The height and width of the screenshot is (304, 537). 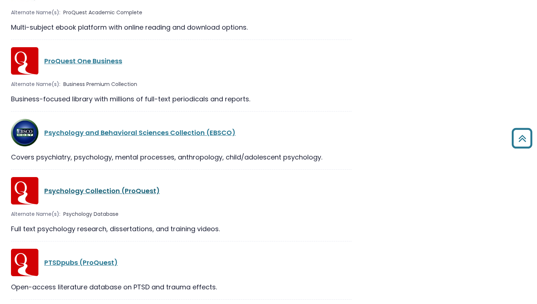 I want to click on span: ProQuest Academic Complete, so click(x=103, y=12).